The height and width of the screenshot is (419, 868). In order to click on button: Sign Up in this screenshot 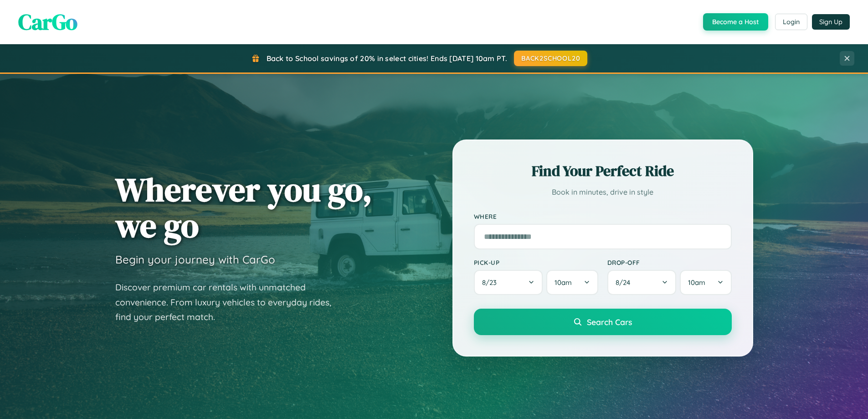, I will do `click(831, 22)`.